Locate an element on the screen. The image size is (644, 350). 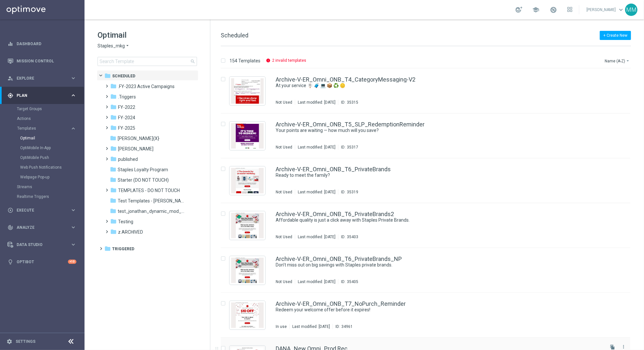
button: Mission Control is located at coordinates (42, 61).